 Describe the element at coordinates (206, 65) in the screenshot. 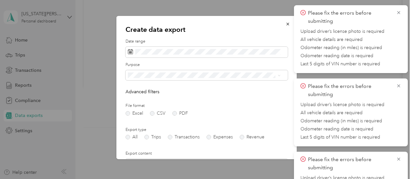

I see `label: Purpose` at that location.